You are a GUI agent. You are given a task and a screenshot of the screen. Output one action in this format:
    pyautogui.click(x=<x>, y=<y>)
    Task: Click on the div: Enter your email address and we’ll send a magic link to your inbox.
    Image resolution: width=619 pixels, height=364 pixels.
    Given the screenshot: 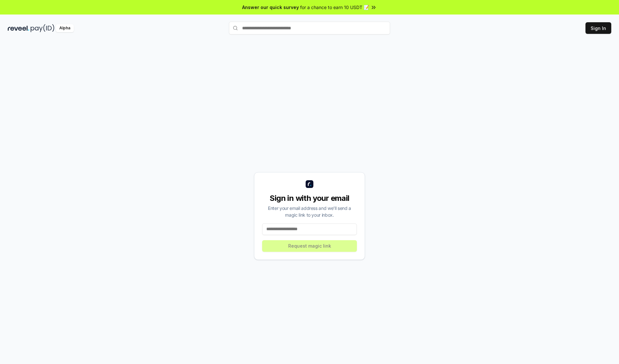 What is the action you would take?
    pyautogui.click(x=310, y=212)
    